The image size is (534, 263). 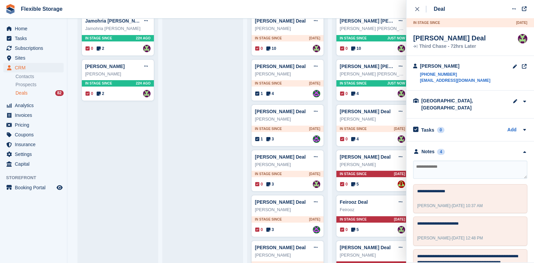 I want to click on span: Coupons, so click(x=35, y=135).